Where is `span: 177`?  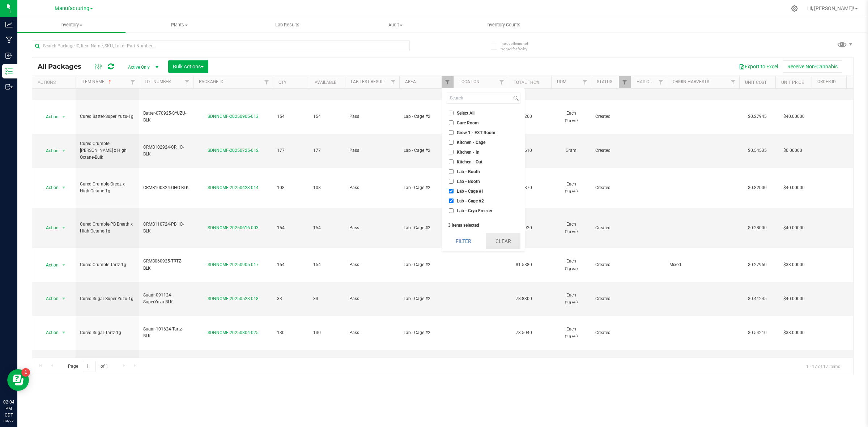 span: 177 is located at coordinates (327, 151).